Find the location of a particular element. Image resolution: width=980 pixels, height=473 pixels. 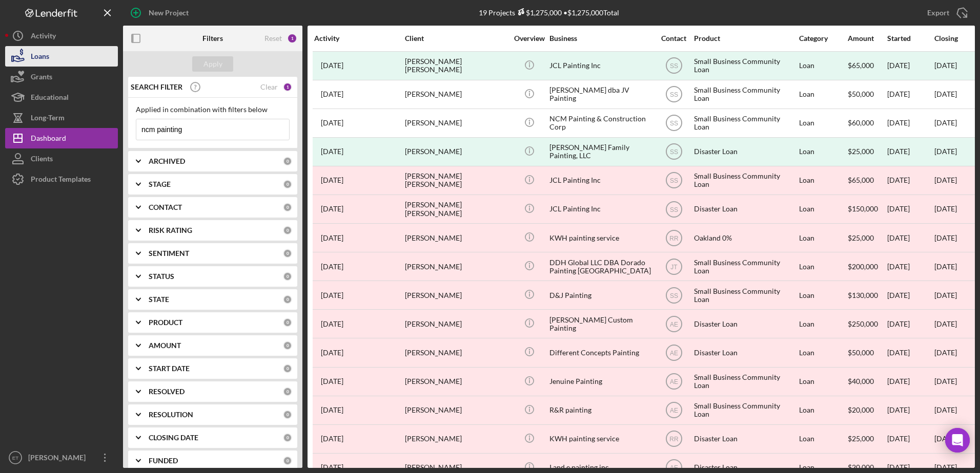

button: Loans is located at coordinates (61, 56).